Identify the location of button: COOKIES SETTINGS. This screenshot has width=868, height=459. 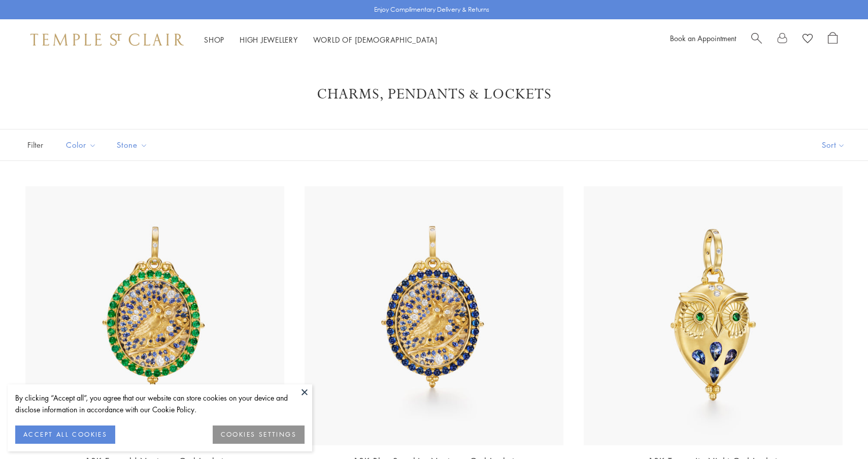
(258, 435).